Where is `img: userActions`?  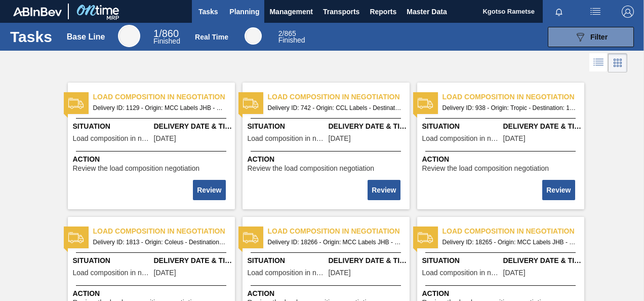
img: userActions is located at coordinates (596, 11).